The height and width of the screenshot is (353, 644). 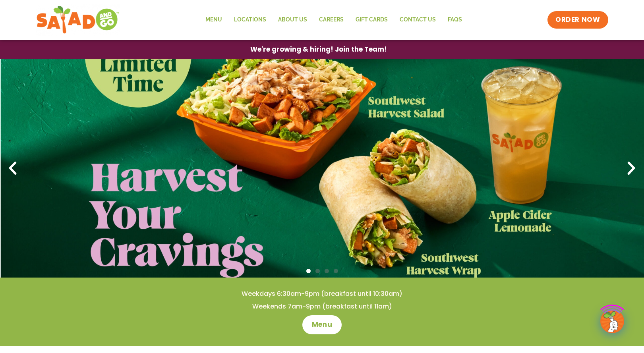 What do you see at coordinates (13, 168) in the screenshot?
I see `div: Previous slide` at bounding box center [13, 168].